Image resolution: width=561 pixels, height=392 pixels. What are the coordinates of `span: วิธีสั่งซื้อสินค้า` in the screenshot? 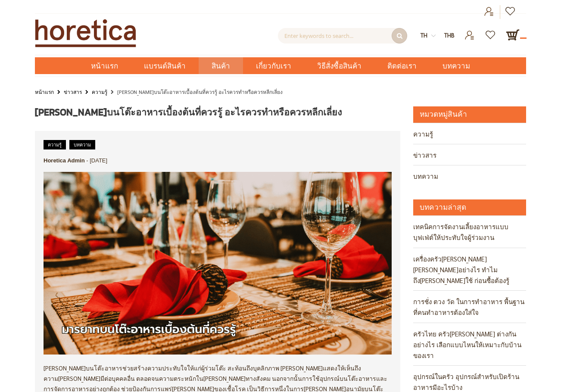 It's located at (339, 66).